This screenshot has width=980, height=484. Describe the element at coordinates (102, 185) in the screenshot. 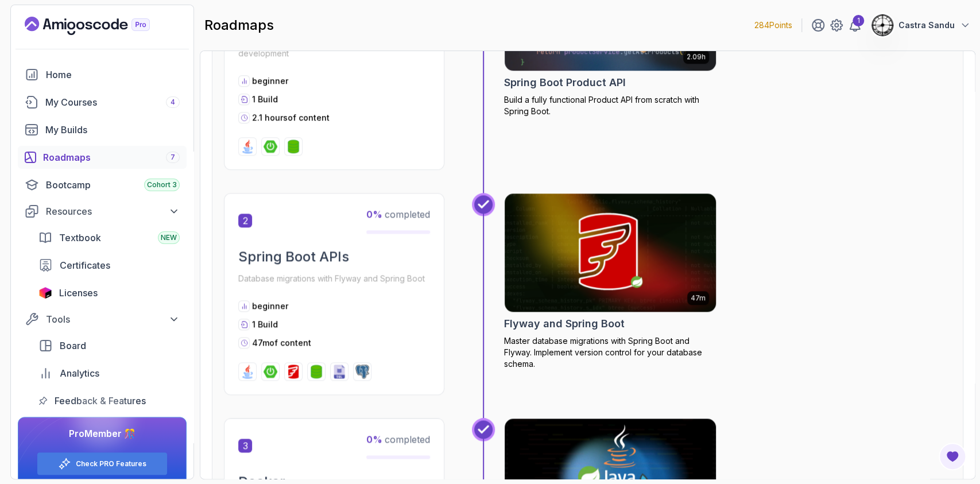

I see `a: bootcamp` at that location.